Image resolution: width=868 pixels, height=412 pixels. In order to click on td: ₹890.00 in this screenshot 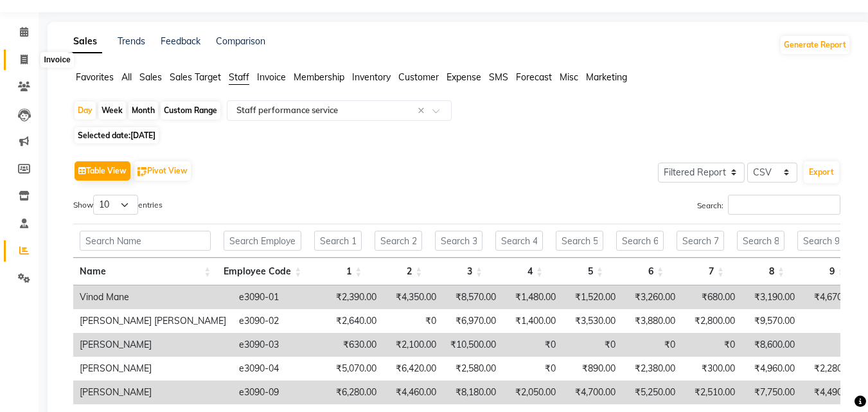, I will do `click(592, 368)`.